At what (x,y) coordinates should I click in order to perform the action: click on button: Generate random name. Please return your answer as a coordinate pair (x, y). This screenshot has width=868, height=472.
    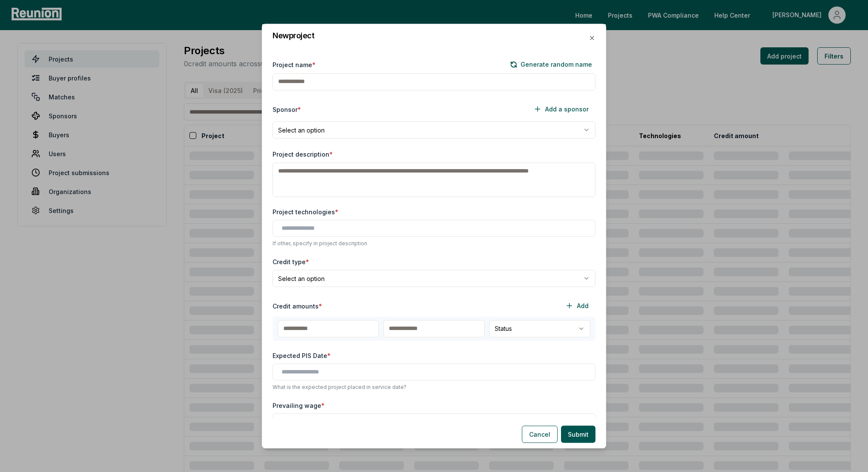
    Looking at the image, I should click on (551, 65).